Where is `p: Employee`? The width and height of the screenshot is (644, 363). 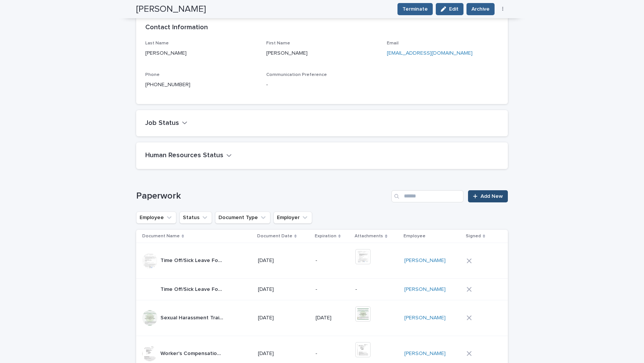
p: Employee is located at coordinates (414, 236).